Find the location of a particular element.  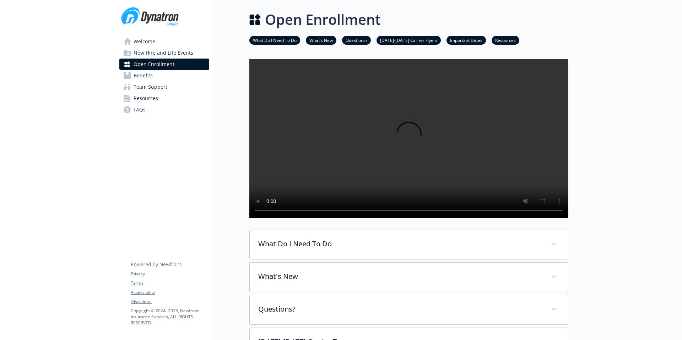

span: Resources is located at coordinates (146, 98).